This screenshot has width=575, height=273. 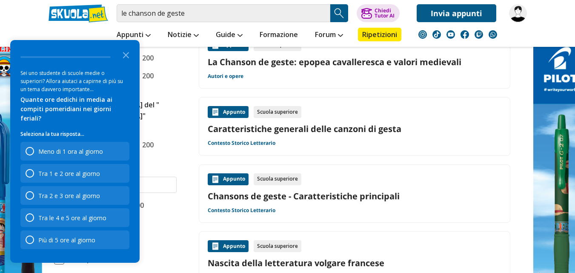 What do you see at coordinates (75, 109) in the screenshot?
I see `div: Quante ore dedichi in media ai compiti pomeridiani nei giorni feriali?` at bounding box center [75, 109].